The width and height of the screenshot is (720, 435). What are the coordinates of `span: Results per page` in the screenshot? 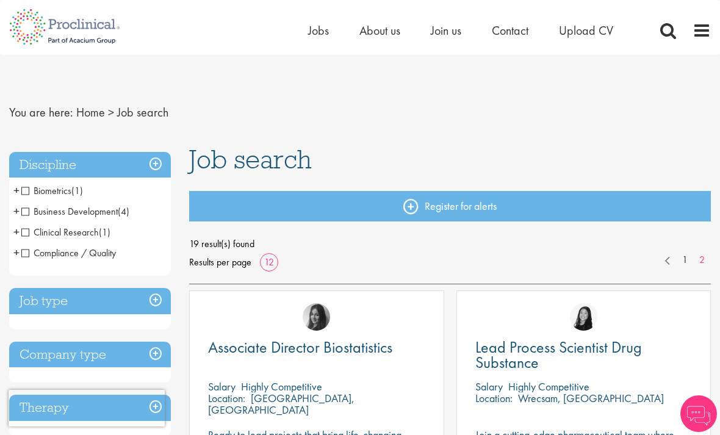 It's located at (220, 262).